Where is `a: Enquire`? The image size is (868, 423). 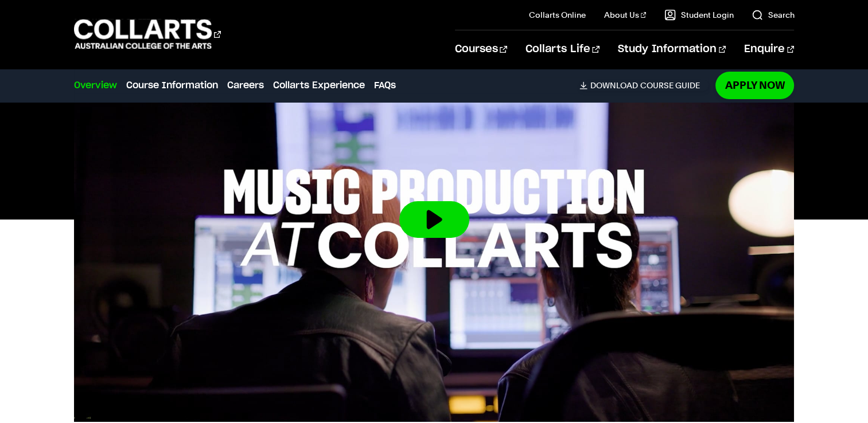 a: Enquire is located at coordinates (769, 49).